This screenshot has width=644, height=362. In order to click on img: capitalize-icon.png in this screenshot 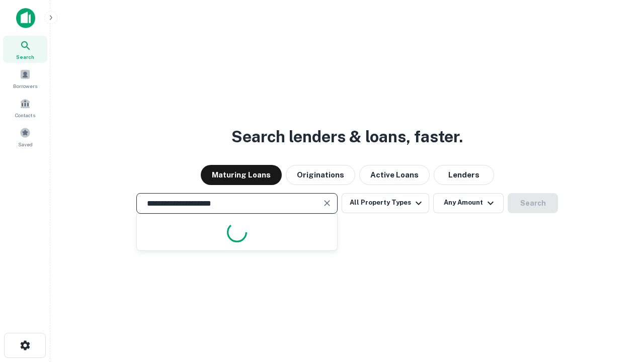, I will do `click(26, 18)`.